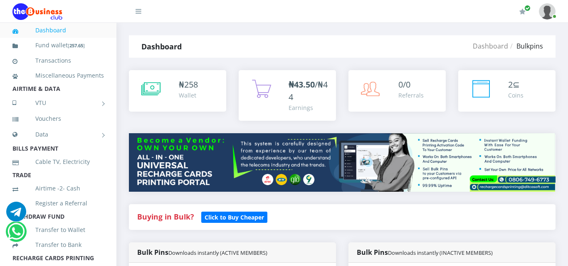 Image resolution: width=568 pixels, height=266 pixels. What do you see at coordinates (58, 61) in the screenshot?
I see `a: Transactions` at bounding box center [58, 61].